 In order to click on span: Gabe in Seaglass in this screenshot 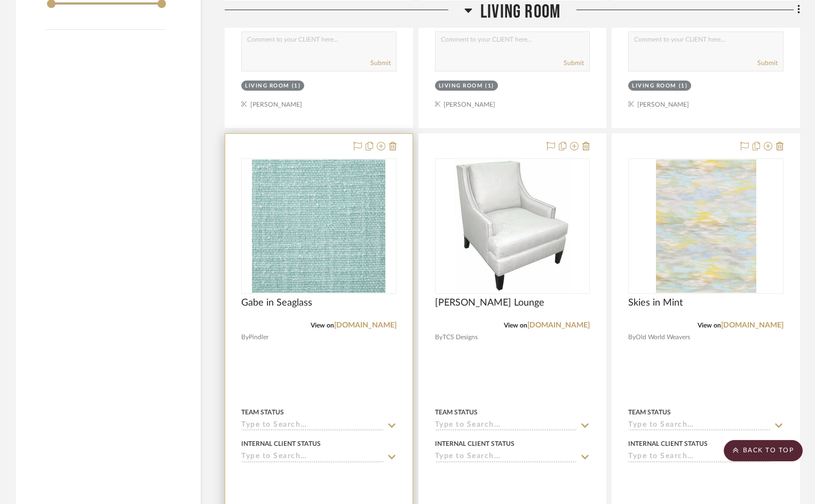, I will do `click(276, 303)`.